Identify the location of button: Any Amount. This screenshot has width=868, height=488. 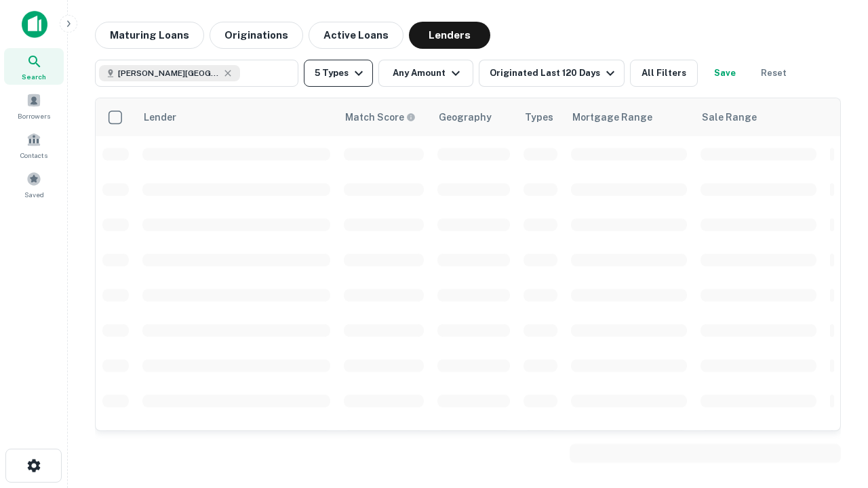
(426, 73).